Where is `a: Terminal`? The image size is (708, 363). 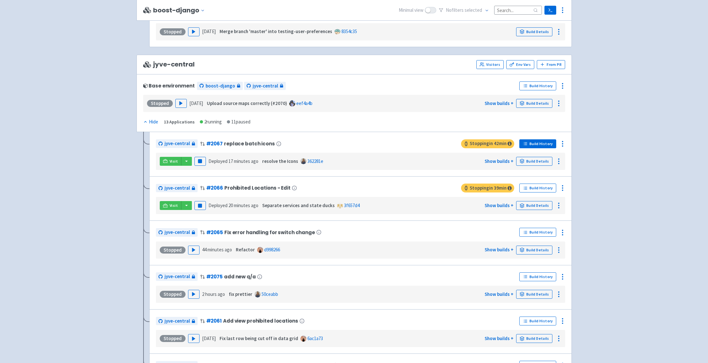 a: Terminal is located at coordinates (550, 10).